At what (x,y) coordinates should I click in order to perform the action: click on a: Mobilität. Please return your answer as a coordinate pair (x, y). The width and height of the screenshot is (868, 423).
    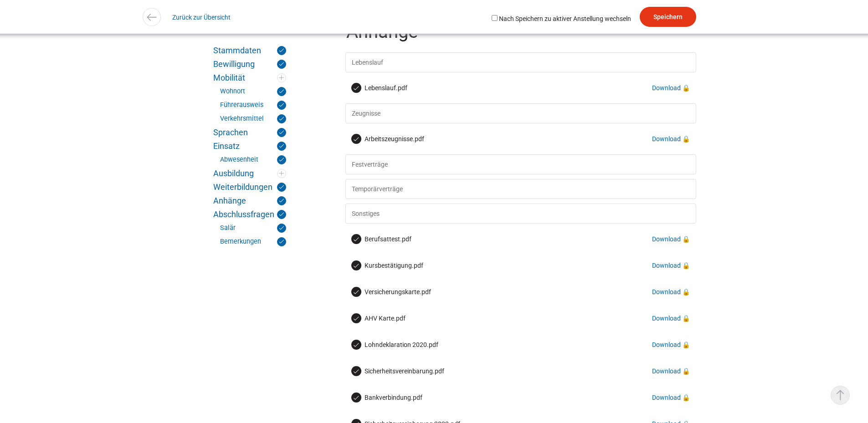
    Looking at the image, I should click on (250, 78).